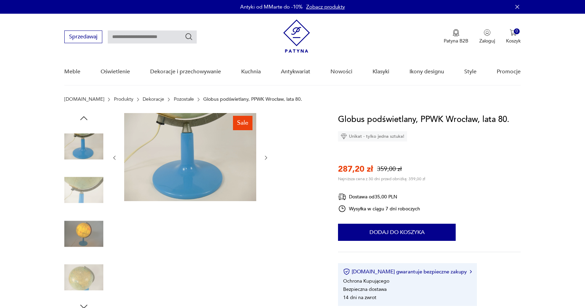  Describe the element at coordinates (325, 7) in the screenshot. I see `a: Zobacz produkty` at that location.